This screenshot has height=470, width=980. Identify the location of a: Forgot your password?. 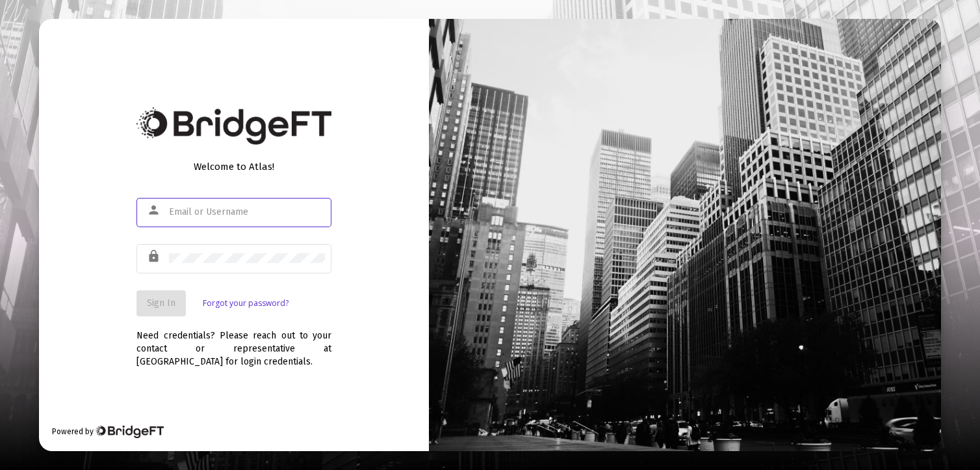
(245, 304).